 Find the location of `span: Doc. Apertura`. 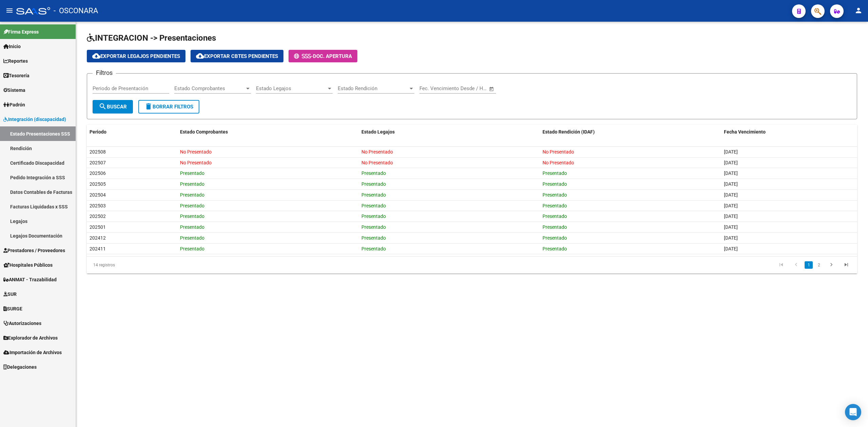

span: Doc. Apertura is located at coordinates (333, 56).